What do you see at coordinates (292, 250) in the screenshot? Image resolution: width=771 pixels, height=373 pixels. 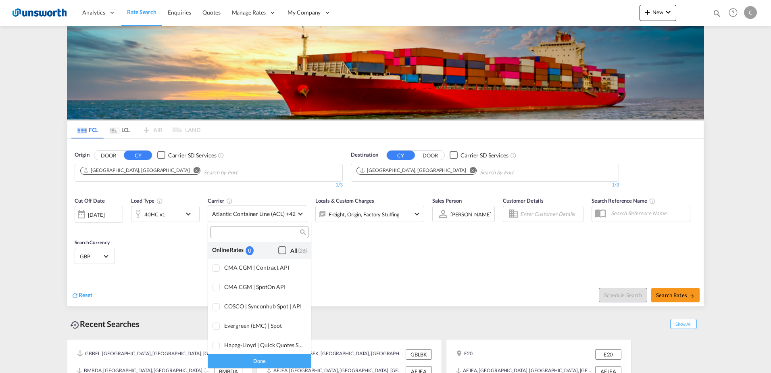 I see `md-checkbox: Checkbox No Ink` at bounding box center [292, 250].